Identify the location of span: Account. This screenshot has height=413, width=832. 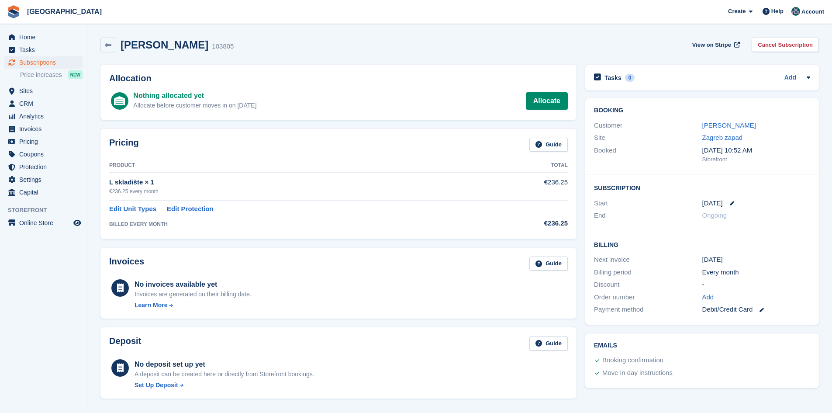
(813, 12).